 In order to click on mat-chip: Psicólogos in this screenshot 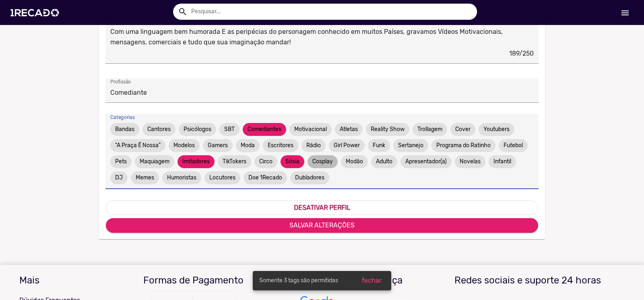, I will do `click(197, 129)`.